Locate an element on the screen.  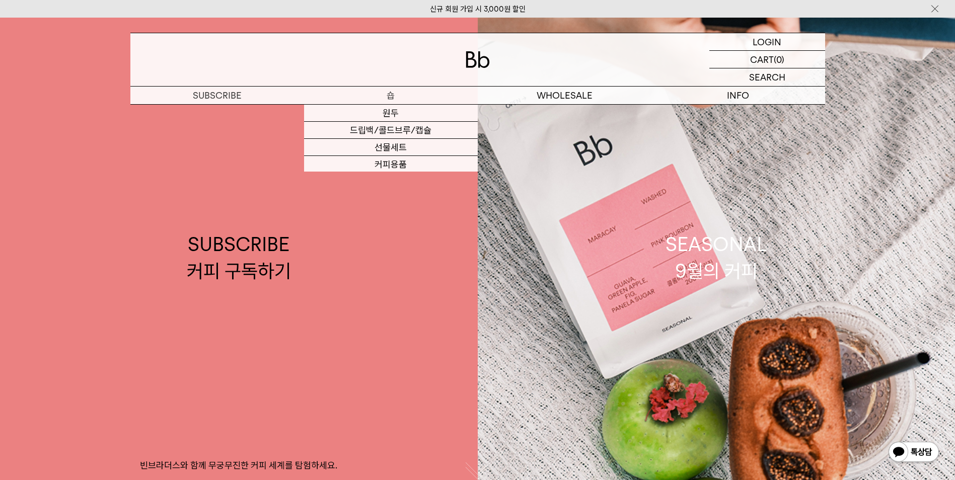
a: 신규 회원 가입 시 3,000원 할인 is located at coordinates (478, 9).